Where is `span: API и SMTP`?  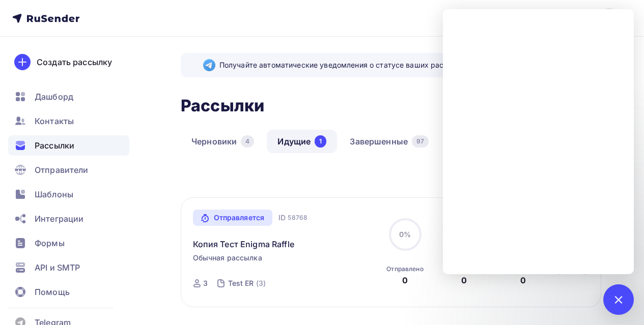
span: API и SMTP is located at coordinates (57, 267).